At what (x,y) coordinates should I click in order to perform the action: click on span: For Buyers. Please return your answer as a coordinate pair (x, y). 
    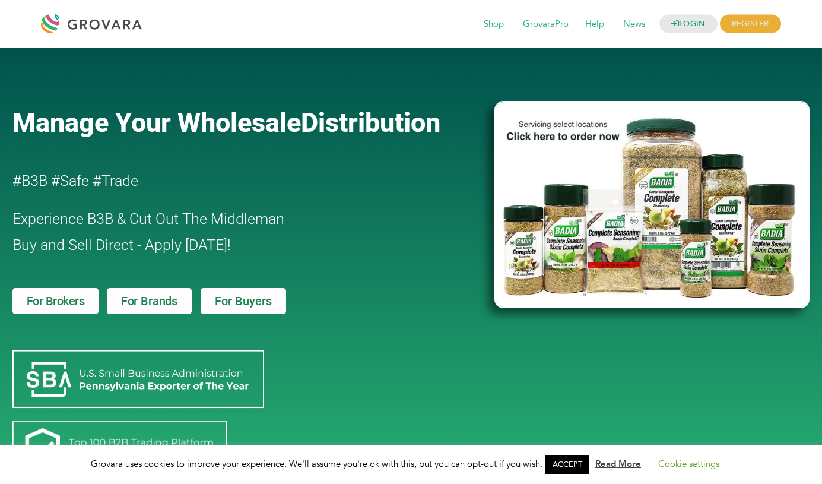
    Looking at the image, I should click on (243, 301).